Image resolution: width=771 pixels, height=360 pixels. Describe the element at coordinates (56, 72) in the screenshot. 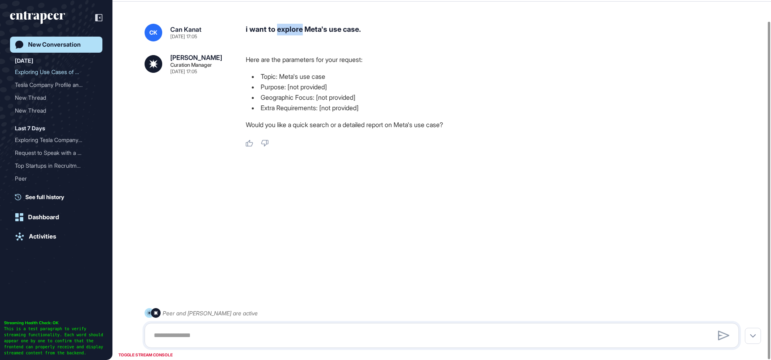

I see `div: Exploring Use Cases of Meta` at that location.